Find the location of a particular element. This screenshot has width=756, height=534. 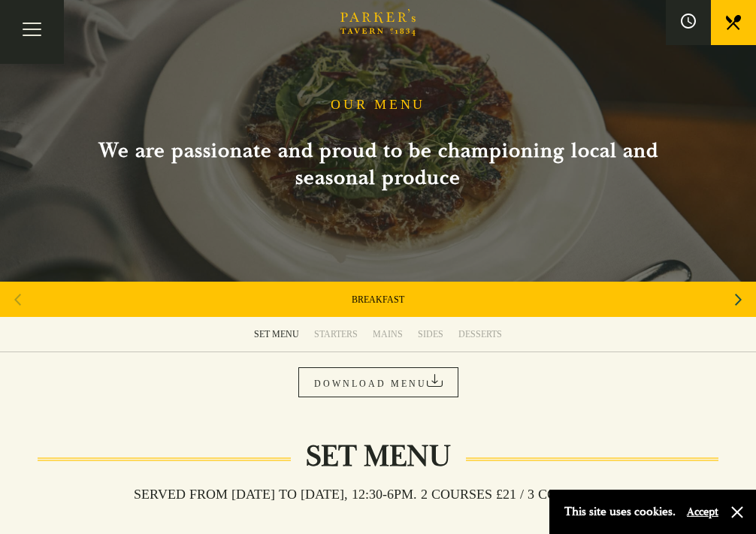

p: This site uses cookies. is located at coordinates (620, 512).